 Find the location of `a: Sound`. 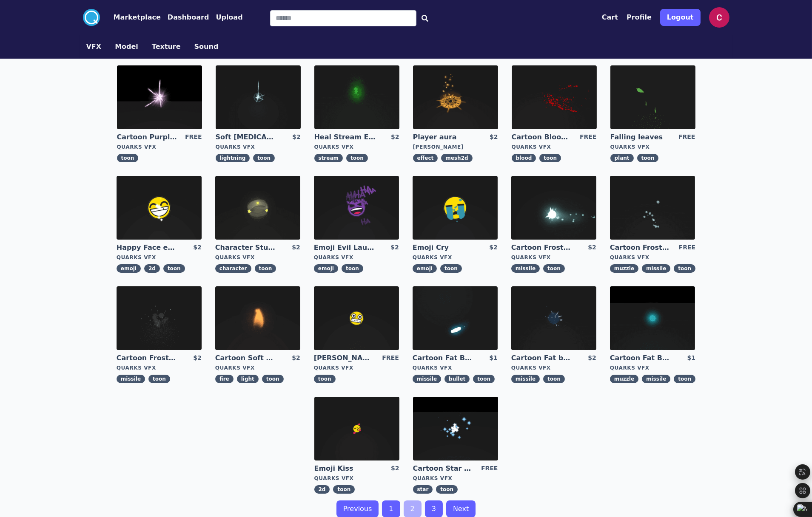

a: Sound is located at coordinates (207, 47).